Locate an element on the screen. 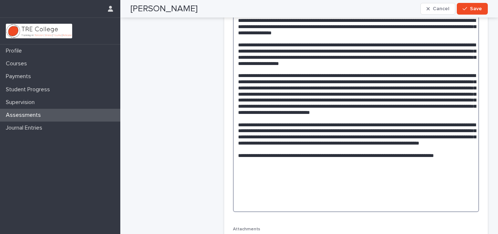 The height and width of the screenshot is (234, 498). p: Payments is located at coordinates (20, 76).